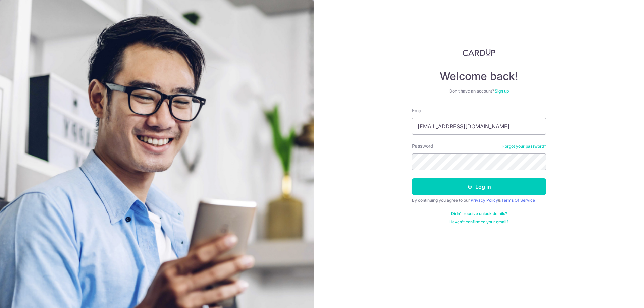  Describe the element at coordinates (518, 200) in the screenshot. I see `a: Terms Of Service` at that location.